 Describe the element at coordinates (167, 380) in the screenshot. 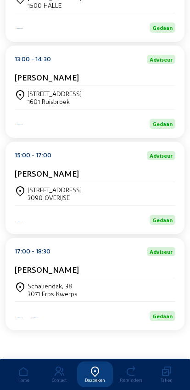

I see `div: Taken` at that location.